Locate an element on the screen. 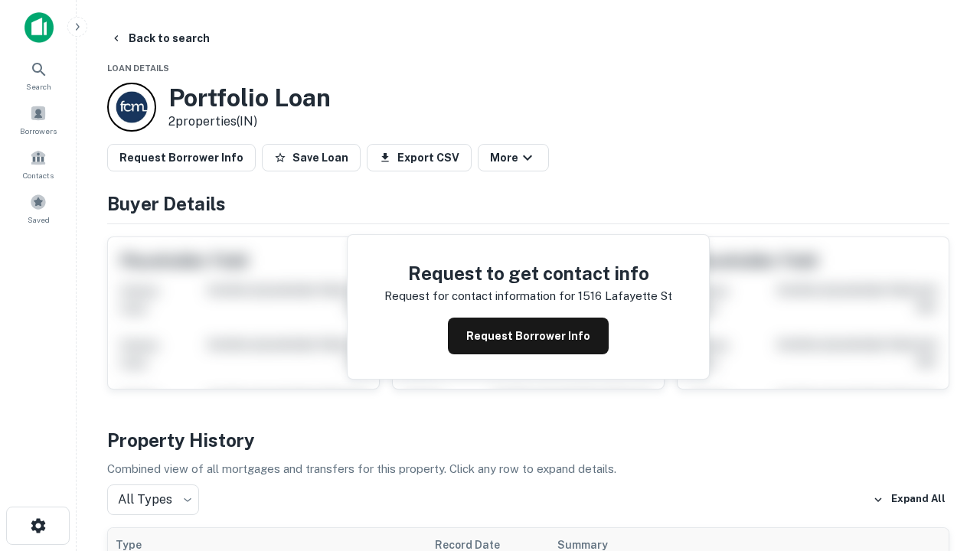 This screenshot has height=551, width=980. a: Search is located at coordinates (39, 75).